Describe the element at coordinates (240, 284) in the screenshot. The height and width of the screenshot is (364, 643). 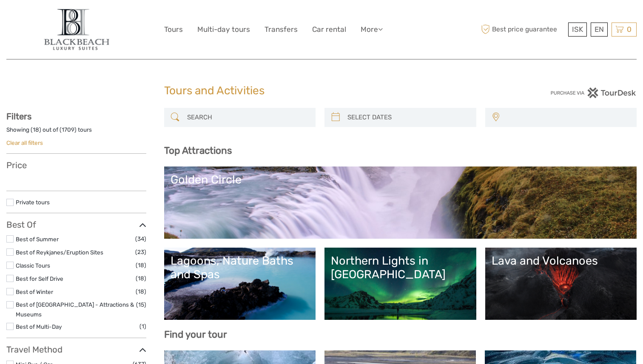
I see `a: Lagoons, Nature Baths and Spas` at that location.